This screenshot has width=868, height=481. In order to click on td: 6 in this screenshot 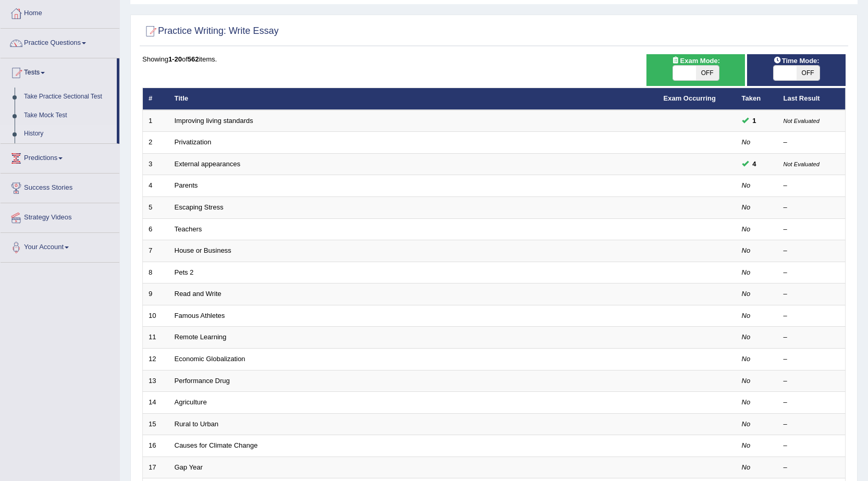, I will do `click(156, 229)`.